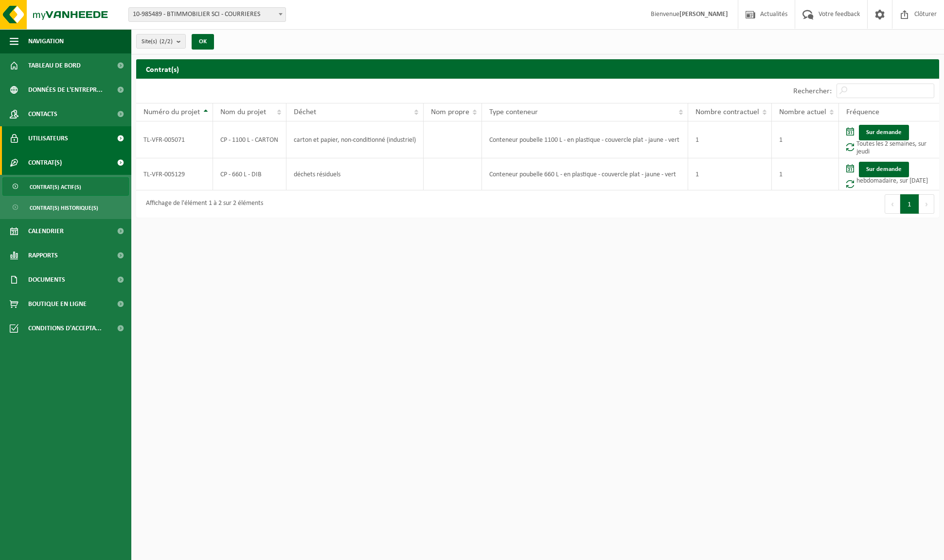 This screenshot has width=944, height=560. Describe the element at coordinates (727, 112) in the screenshot. I see `span: Nombre contractuel` at that location.